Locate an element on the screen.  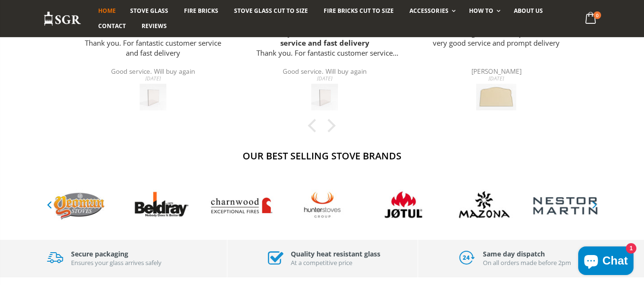
div: Thank you. For fantastic customer service and fast delivery is located at coordinates (324, 38).